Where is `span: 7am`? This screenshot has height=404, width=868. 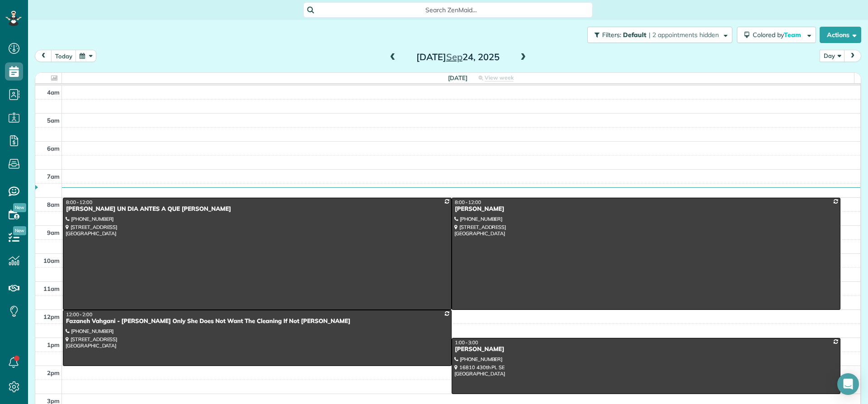
span: 7am is located at coordinates (53, 176).